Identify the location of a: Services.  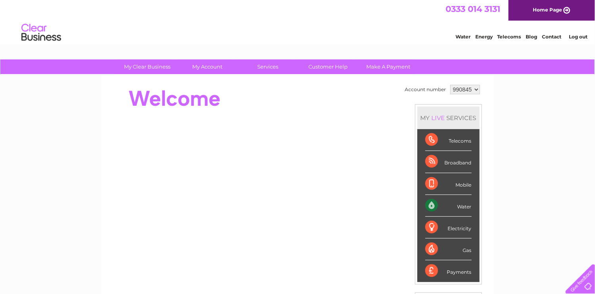
(267, 67).